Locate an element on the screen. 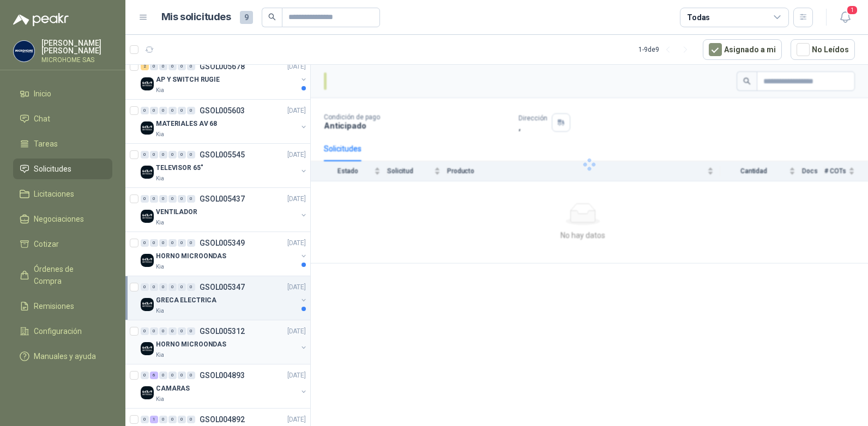 This screenshot has width=868, height=426. p: GSOL004893 is located at coordinates (222, 375).